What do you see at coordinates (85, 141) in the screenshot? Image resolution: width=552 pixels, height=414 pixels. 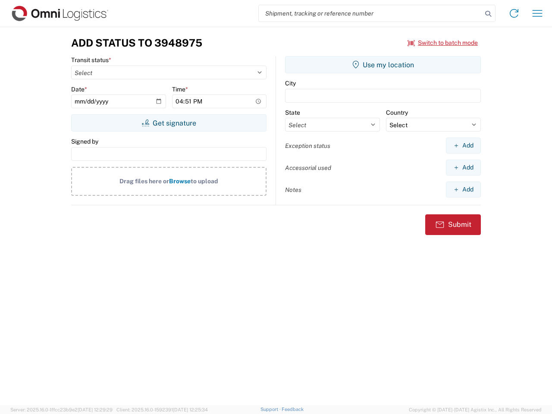 I see `label: Signed by` at bounding box center [85, 141].